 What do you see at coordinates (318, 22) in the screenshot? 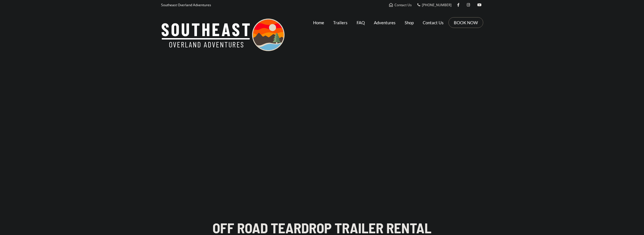
I see `a: Home` at bounding box center [318, 22].